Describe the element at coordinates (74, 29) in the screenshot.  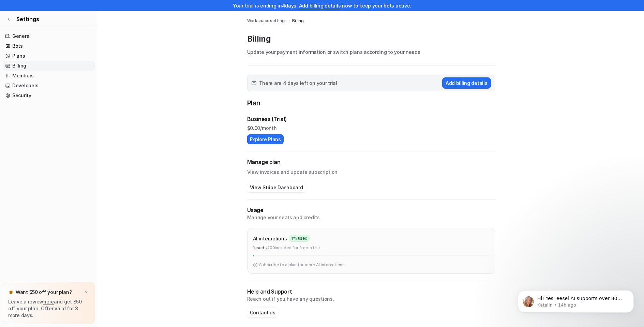
I see `p: Message from Katelin, sent 14h ago` at that location.